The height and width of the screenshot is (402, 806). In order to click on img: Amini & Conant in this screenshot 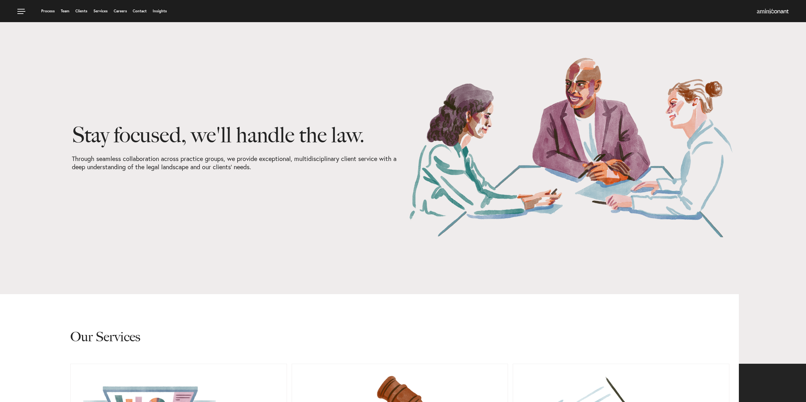, I will do `click(772, 11)`.